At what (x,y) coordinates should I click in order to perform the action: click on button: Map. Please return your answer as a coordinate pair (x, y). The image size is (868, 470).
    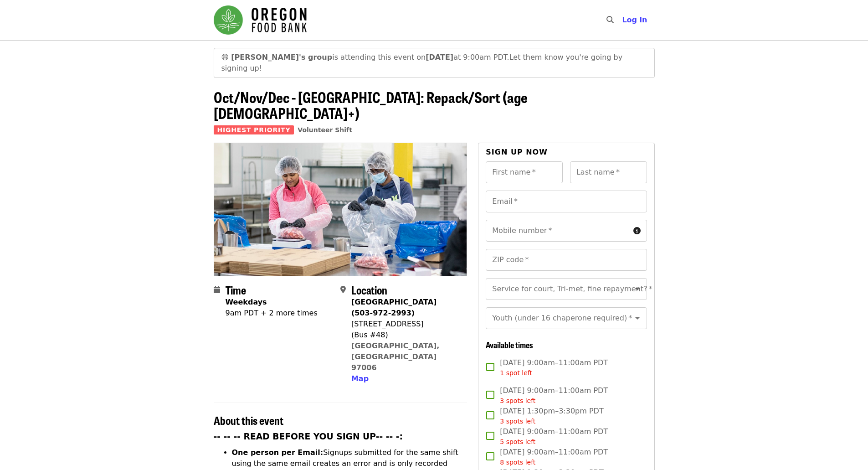
    Looking at the image, I should click on (361, 378).